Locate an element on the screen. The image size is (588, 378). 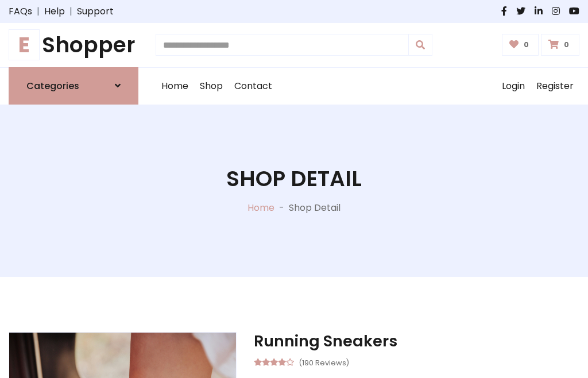
p: Shop Detail is located at coordinates (315, 208).